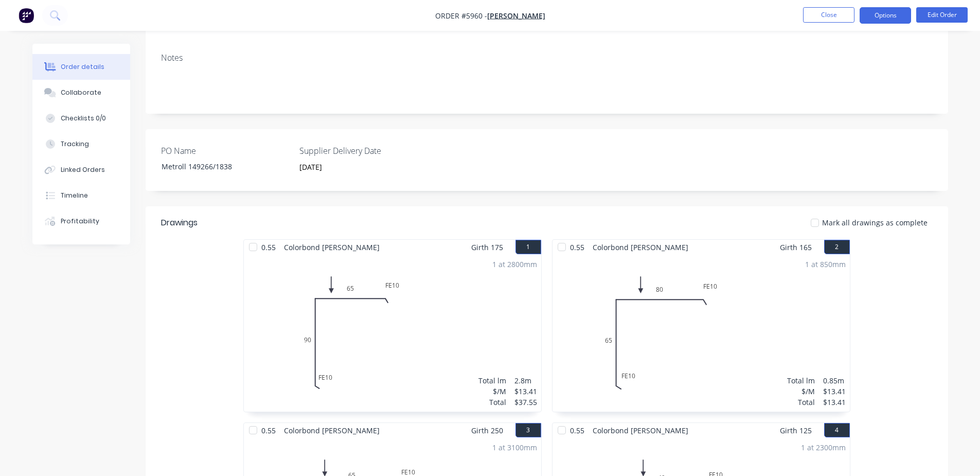 The image size is (980, 476). I want to click on button: Close, so click(829, 15).